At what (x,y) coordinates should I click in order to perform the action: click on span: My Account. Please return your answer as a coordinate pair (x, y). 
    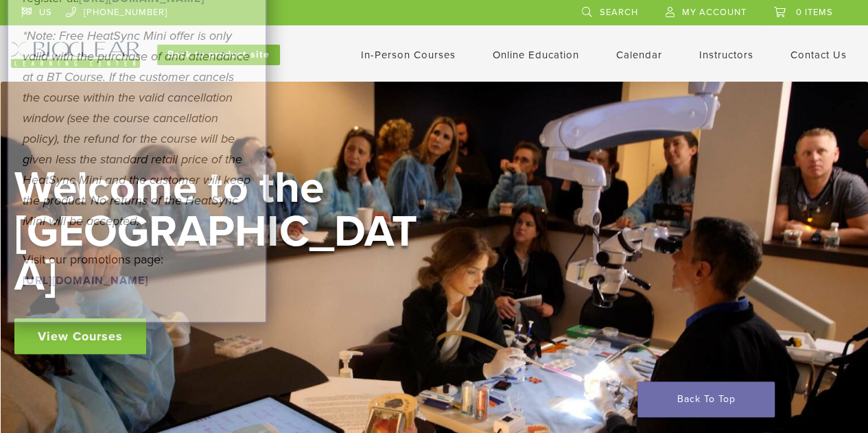
    Looking at the image, I should click on (714, 12).